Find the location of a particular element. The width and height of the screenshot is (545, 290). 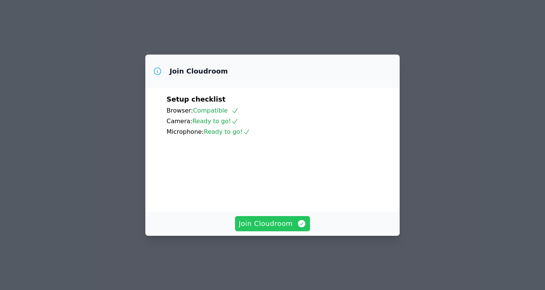

button: Join Cloudroom is located at coordinates (273, 223).